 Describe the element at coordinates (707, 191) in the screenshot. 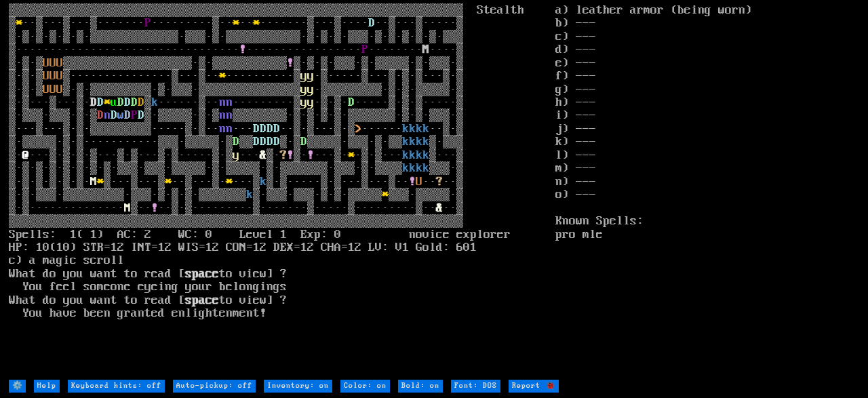

I see `stats: a) leather armor (being worn) b) --- c) --- d) --- e) --- f) --- g) --- h) --- i) --- j) --- k) -...` at that location.